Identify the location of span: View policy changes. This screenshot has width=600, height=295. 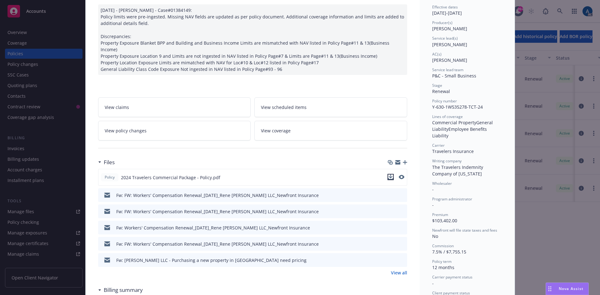
(126, 131).